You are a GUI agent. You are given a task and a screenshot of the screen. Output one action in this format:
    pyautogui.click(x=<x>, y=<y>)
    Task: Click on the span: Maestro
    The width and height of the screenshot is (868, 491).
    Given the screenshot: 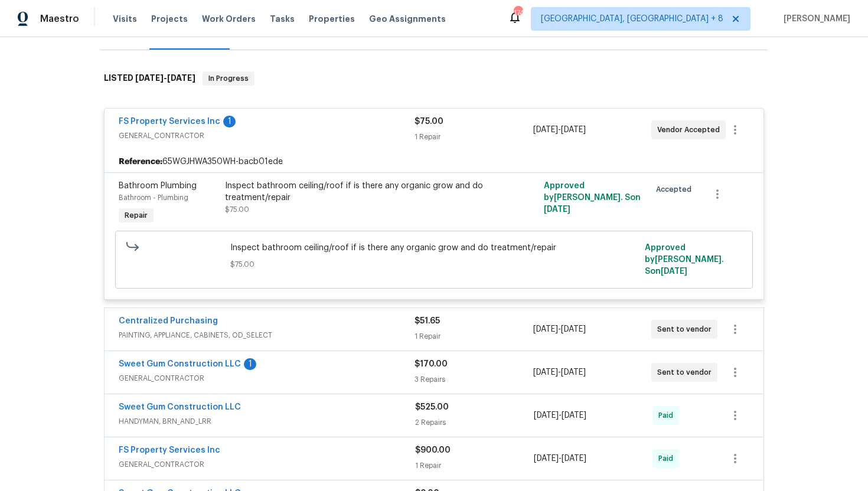 What is the action you would take?
    pyautogui.click(x=60, y=18)
    